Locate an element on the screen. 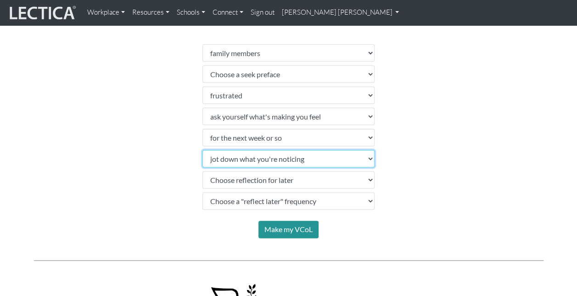 Image resolution: width=577 pixels, height=296 pixels. button: Make my VCoL is located at coordinates (288, 229).